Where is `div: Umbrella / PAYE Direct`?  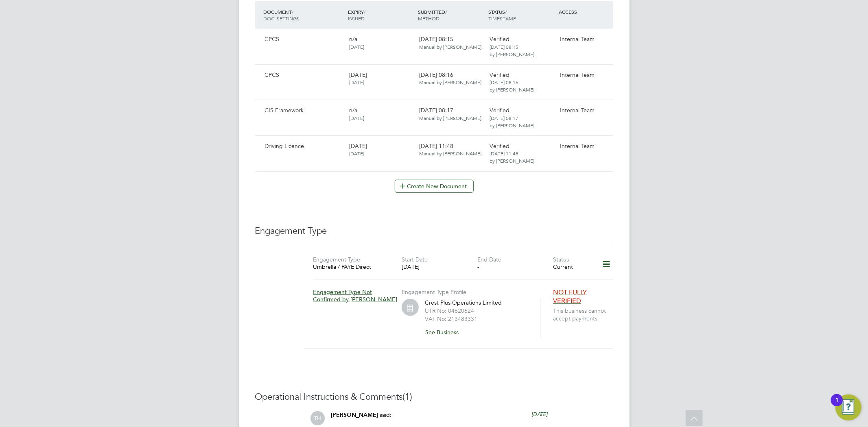
div: Umbrella / PAYE Direct is located at coordinates (351, 267).